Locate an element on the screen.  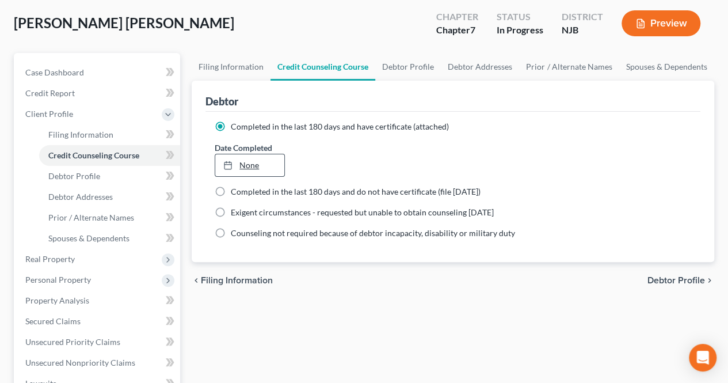
span: Spouses & Dependents is located at coordinates (89, 238).